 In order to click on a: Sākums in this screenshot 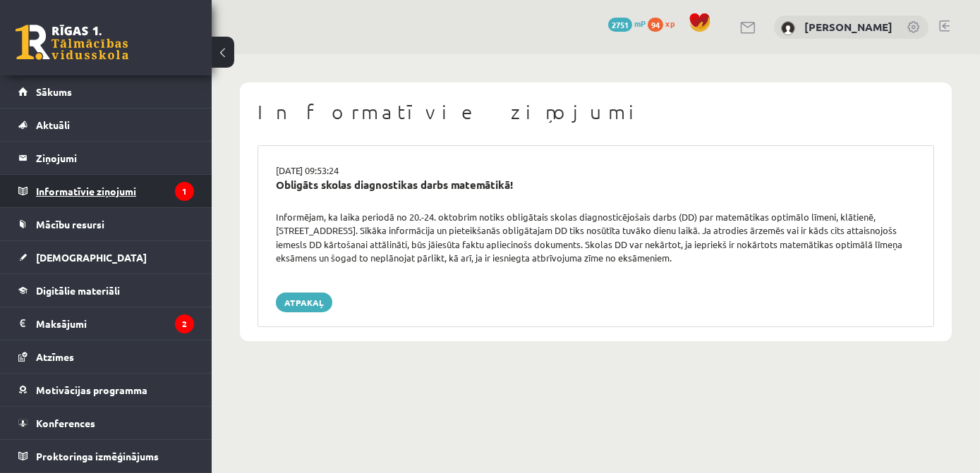, I will do `click(106, 91)`.